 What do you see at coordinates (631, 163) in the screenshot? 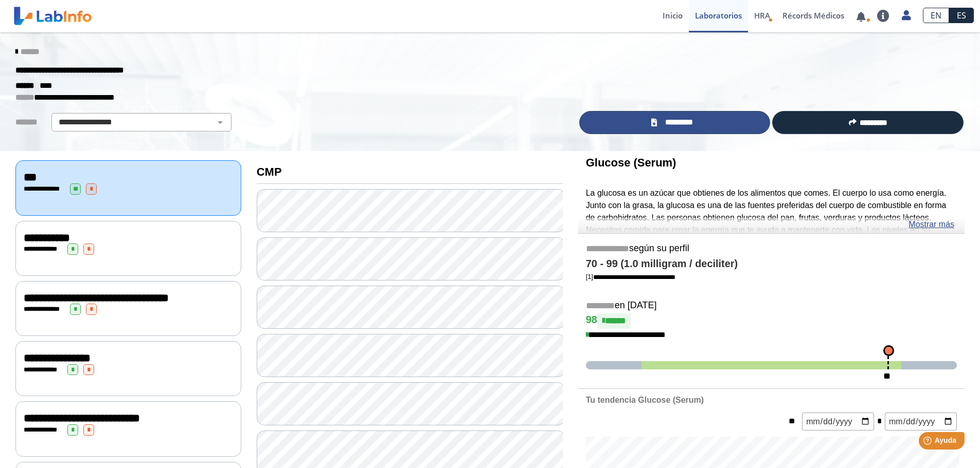
I see `b: Glucose (Serum)` at bounding box center [631, 163].